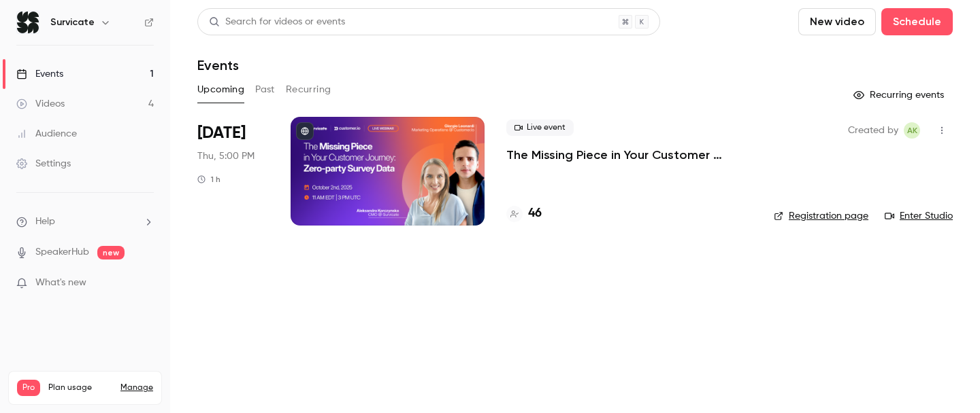  Describe the element at coordinates (629, 155) in the screenshot. I see `a: The Missing Piece in Your Customer Journey: Zero-party Survey Data` at that location.